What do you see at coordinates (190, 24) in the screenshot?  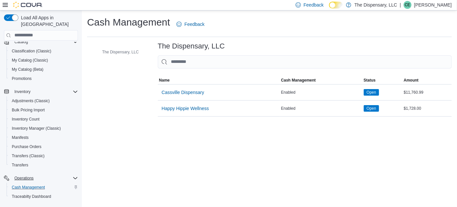 I see `a: Feedback` at bounding box center [190, 24].